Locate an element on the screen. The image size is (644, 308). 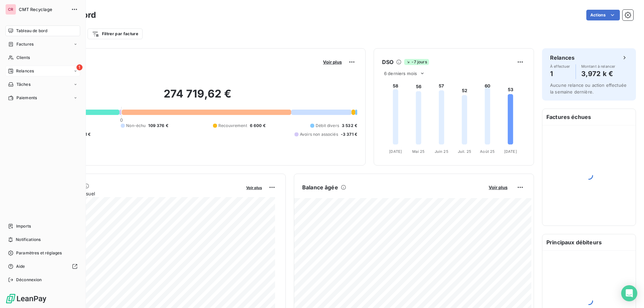
span: Tableau de bord is located at coordinates (31, 31).